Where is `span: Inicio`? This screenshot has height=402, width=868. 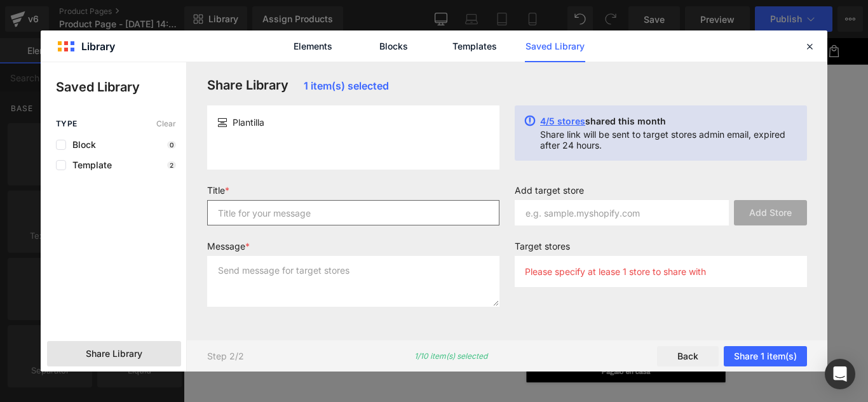
span: Inicio is located at coordinates (44, 14).